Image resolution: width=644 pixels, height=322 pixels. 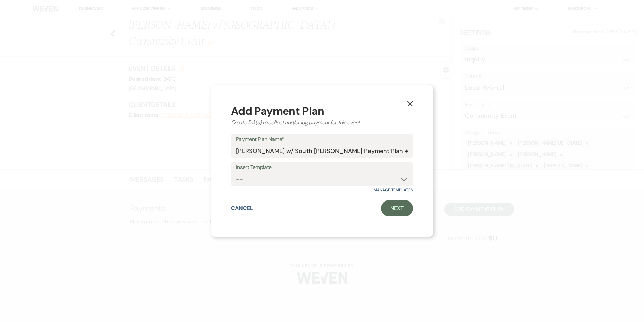 I want to click on label: Payment Plan Name*, so click(x=322, y=140).